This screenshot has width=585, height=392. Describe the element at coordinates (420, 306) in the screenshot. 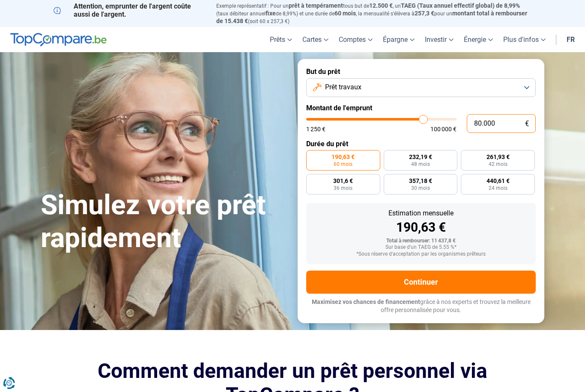

I see `p: grâce à nos experts et trouvez la meilleure offre personnalisée pour vous.` at that location.